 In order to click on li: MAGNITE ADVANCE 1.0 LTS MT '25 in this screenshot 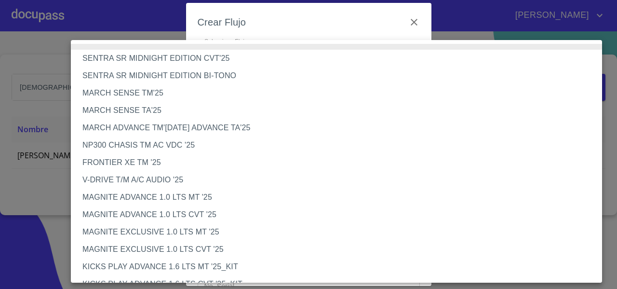, I will do `click(340, 197)`.